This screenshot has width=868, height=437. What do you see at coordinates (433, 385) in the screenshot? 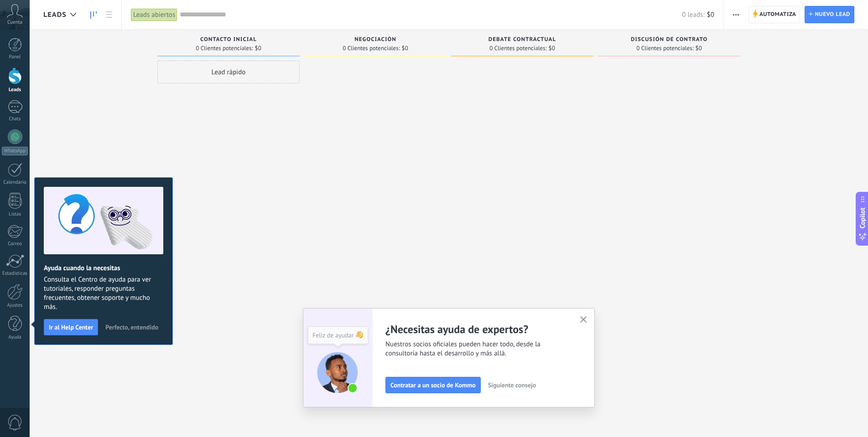
I see `button: Contratar a un socio de Kommo` at bounding box center [433, 385].